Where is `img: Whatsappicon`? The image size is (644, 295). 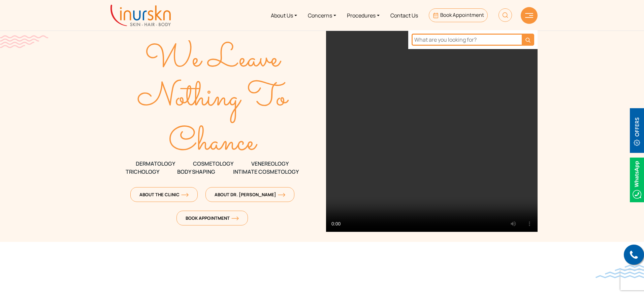
img: Whatsappicon is located at coordinates (637, 180).